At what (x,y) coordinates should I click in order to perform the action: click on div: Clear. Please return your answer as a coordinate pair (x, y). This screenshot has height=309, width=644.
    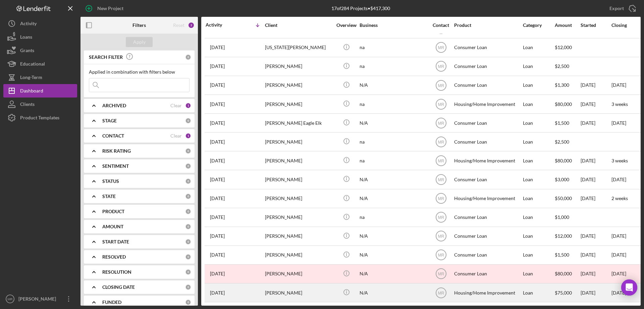
    Looking at the image, I should click on (176, 136).